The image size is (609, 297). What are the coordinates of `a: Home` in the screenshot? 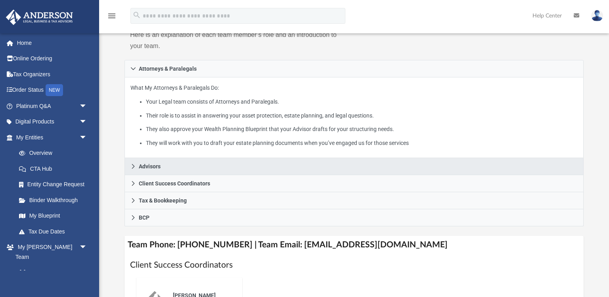 It's located at (52, 43).